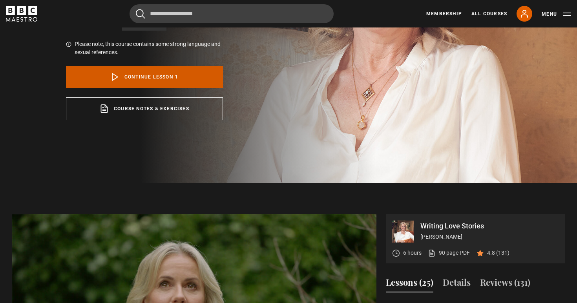 This screenshot has width=577, height=303. I want to click on svg: BBC Maestro, so click(22, 14).